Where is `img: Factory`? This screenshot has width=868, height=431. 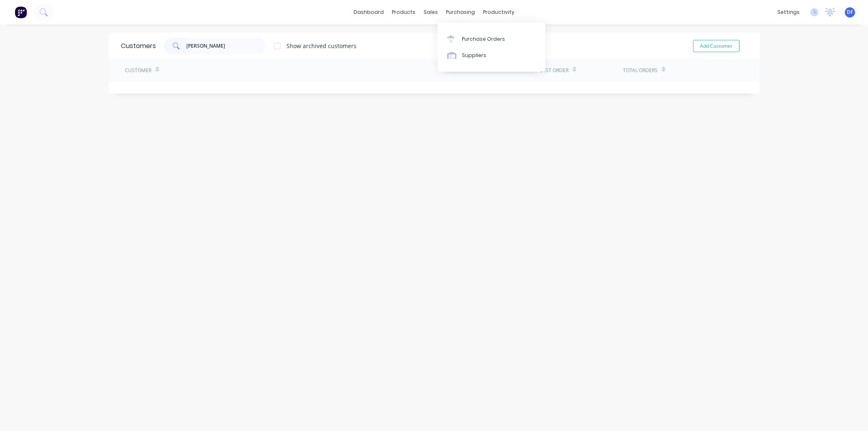
img: Factory is located at coordinates (21, 12).